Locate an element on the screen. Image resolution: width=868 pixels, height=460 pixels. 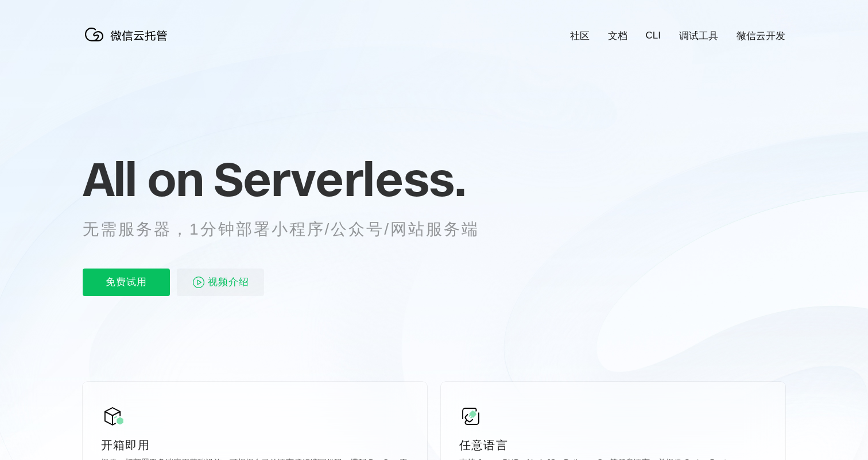
span: 视频介绍 is located at coordinates (228, 282).